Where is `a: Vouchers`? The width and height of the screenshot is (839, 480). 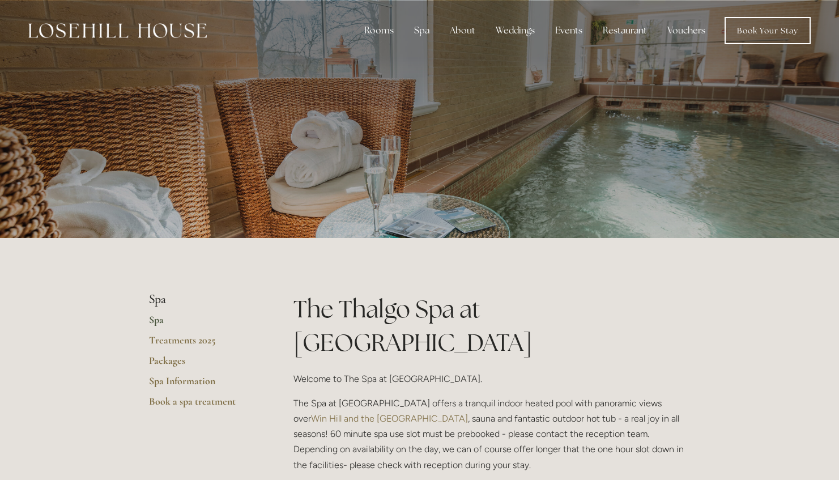 a: Vouchers is located at coordinates (686, 31).